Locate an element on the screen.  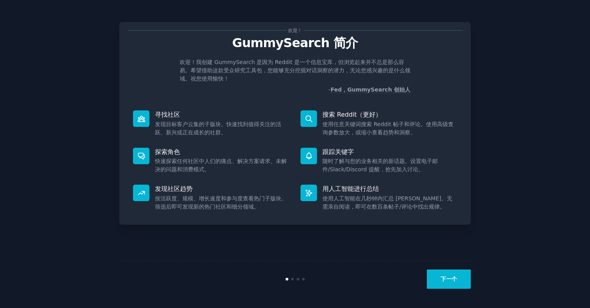
font: 跟踪关键字 is located at coordinates (338, 151).